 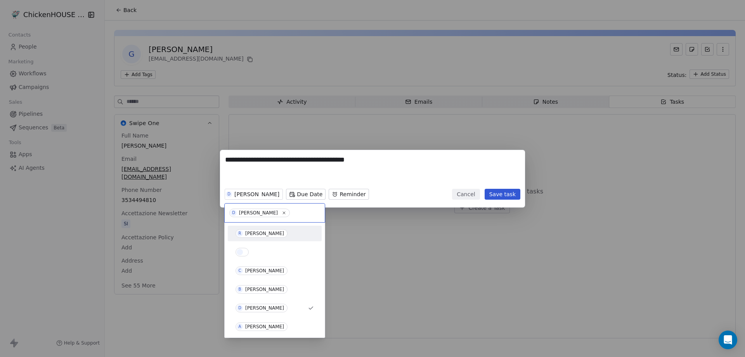 What do you see at coordinates (240, 326) in the screenshot?
I see `div: A` at bounding box center [240, 326].